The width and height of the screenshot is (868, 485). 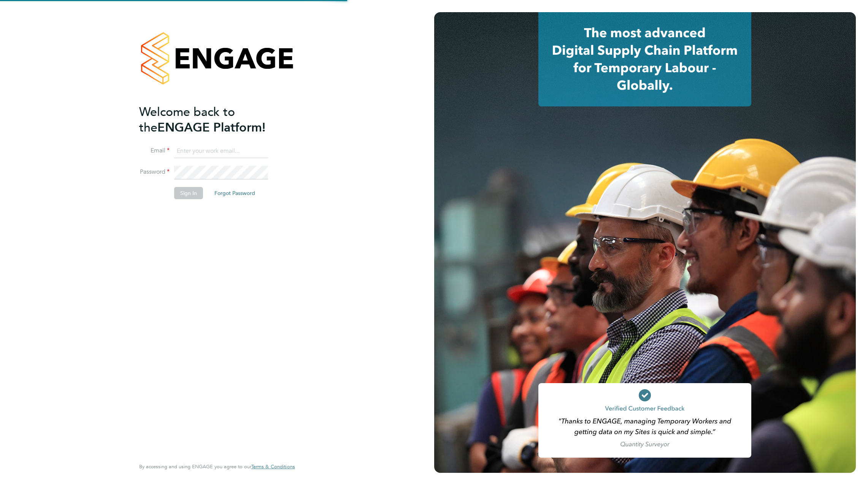 What do you see at coordinates (273, 467) in the screenshot?
I see `a: Terms & Conditions` at bounding box center [273, 467].